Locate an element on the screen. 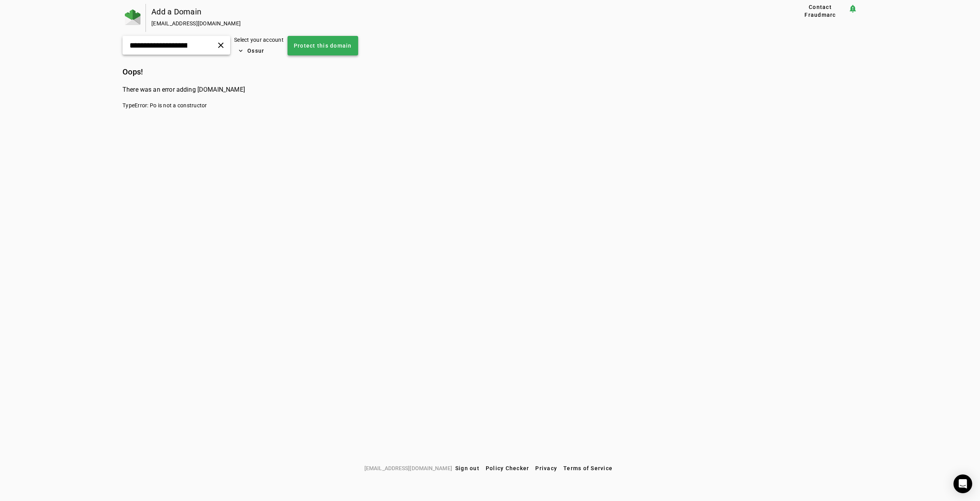 Image resolution: width=980 pixels, height=501 pixels. div: Open Intercom Messenger is located at coordinates (963, 484).